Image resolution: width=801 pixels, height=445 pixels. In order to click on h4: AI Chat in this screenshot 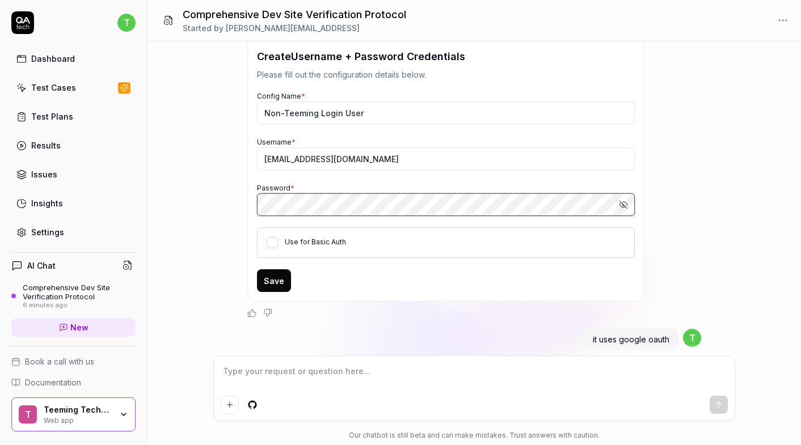, I will do `click(41, 265)`.